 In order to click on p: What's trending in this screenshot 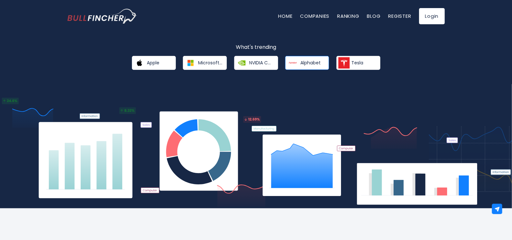, I will do `click(256, 47)`.